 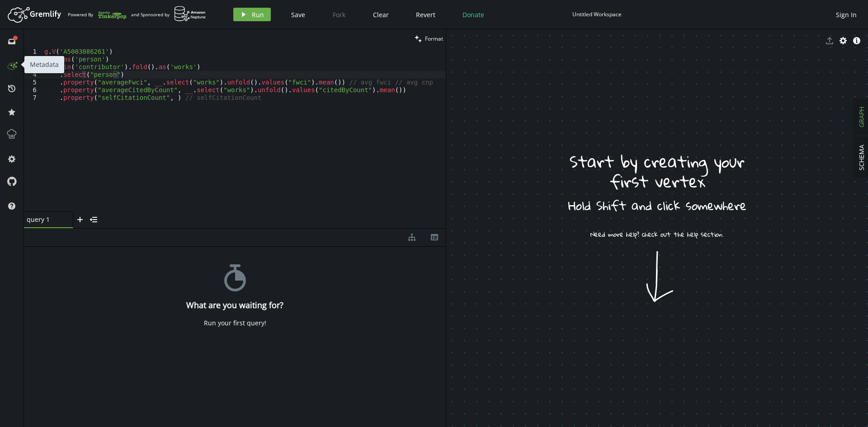 What do you see at coordinates (298, 15) in the screenshot?
I see `button: Save` at bounding box center [298, 15].